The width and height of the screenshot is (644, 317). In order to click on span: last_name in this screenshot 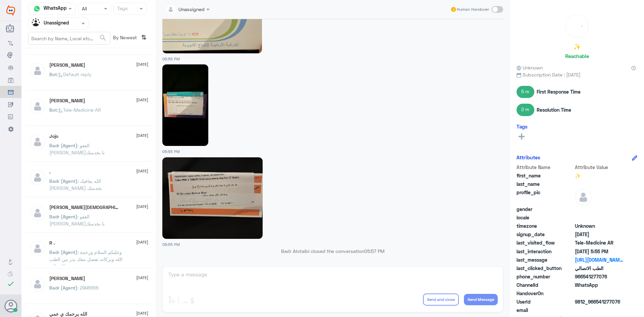, I will do `click(545, 184)`.